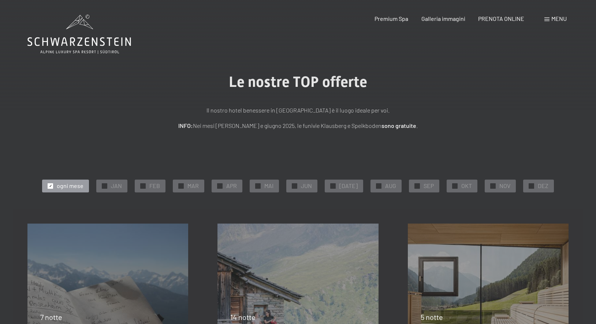  What do you see at coordinates (193, 186) in the screenshot?
I see `span: MAR` at bounding box center [193, 186].